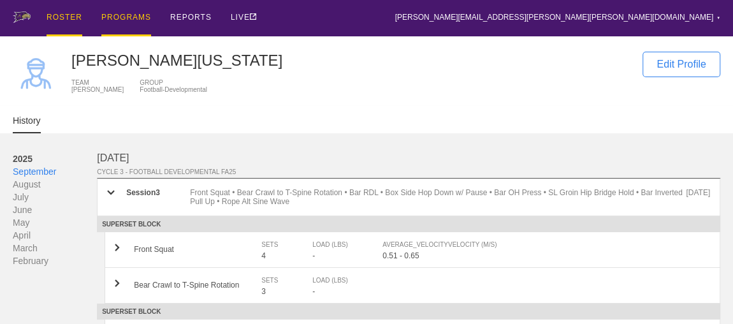 The width and height of the screenshot is (733, 324). I want to click on div: May, so click(55, 222).